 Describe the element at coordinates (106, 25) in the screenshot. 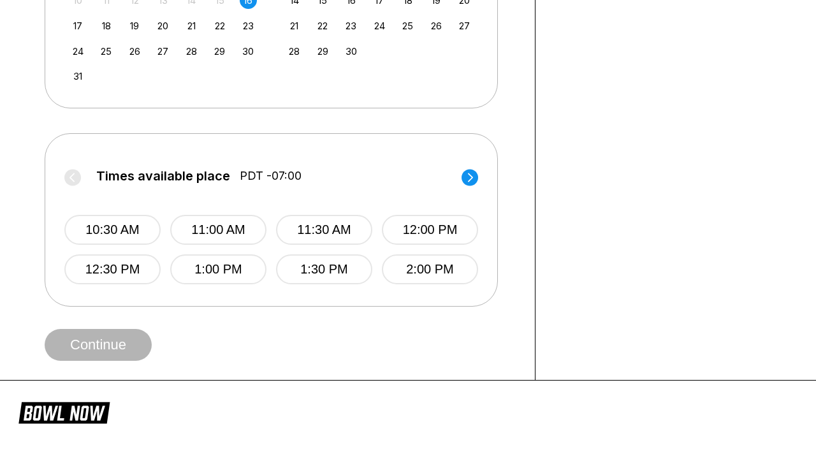

I see `div: Choose Monday, August 18th, 2025` at that location.